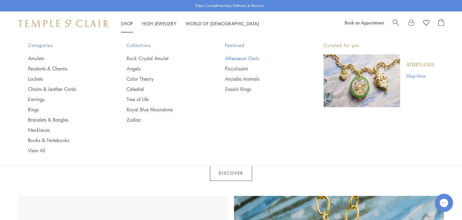 This screenshot has height=220, width=462. I want to click on a: Rings, so click(65, 110).